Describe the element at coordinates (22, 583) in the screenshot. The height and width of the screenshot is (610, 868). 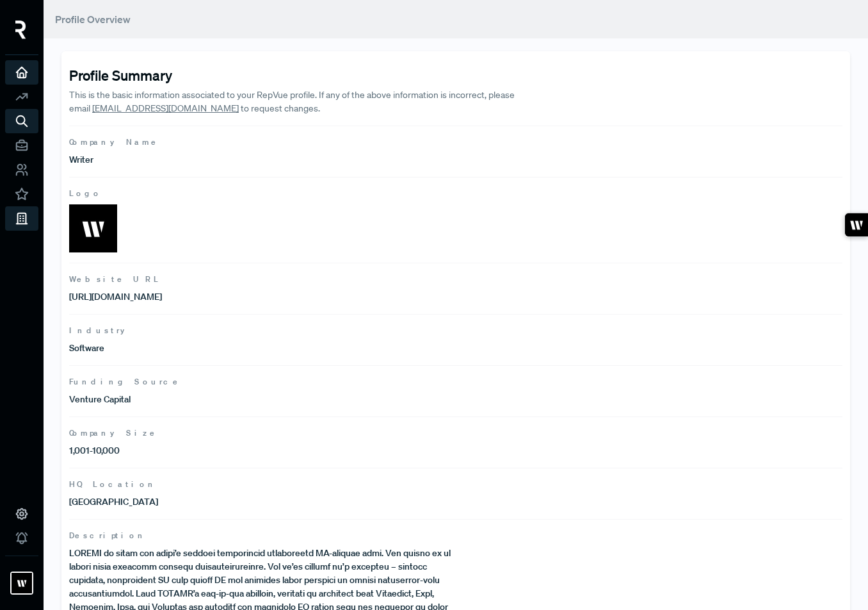
I see `img: Writer` at that location.